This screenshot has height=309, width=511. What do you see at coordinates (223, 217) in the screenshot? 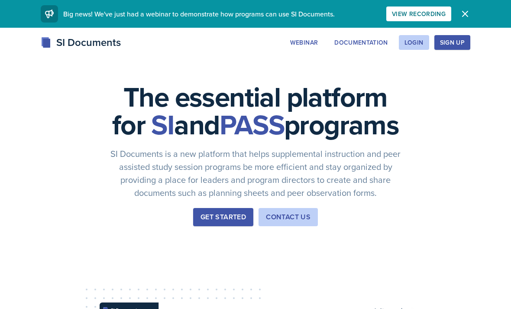
I see `button: Get Started` at bounding box center [223, 217].